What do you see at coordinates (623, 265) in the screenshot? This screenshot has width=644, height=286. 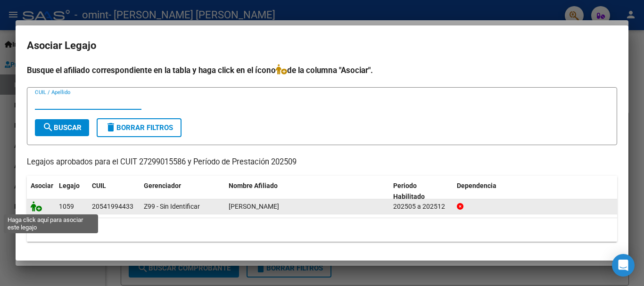 I see `div: Open Intercom Messenger` at bounding box center [623, 265].